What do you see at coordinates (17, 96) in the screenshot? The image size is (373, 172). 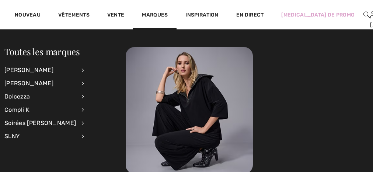 I see `font: Dolcezza` at bounding box center [17, 96].